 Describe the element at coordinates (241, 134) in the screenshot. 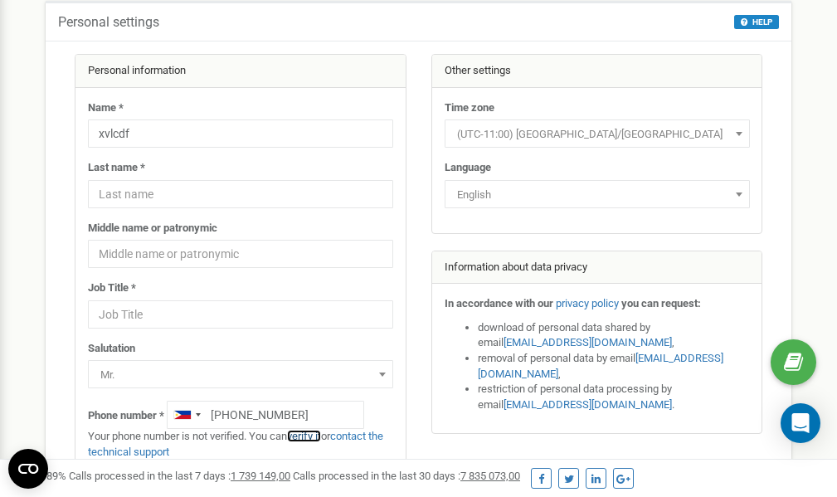

I see `input: Name` at that location.